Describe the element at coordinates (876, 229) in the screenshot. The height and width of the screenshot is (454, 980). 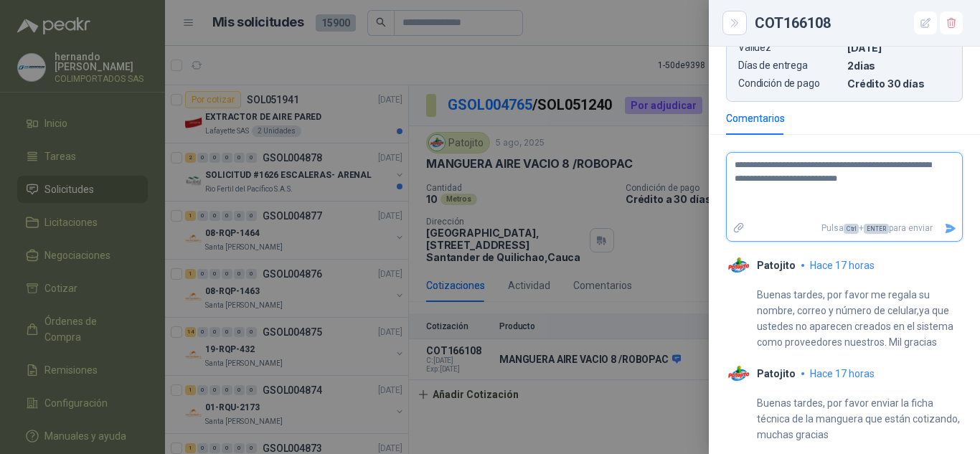
I see `span: ENTER` at that location.